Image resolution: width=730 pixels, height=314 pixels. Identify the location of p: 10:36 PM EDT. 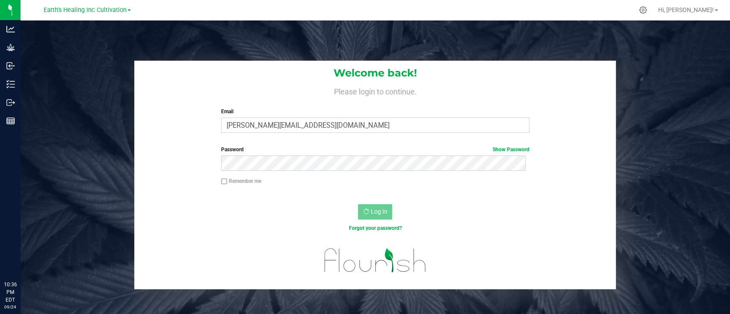
(10, 293).